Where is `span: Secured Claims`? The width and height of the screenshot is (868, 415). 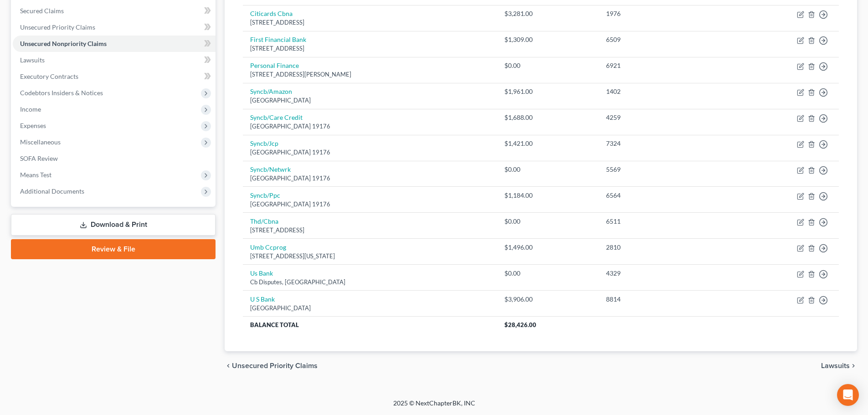
span: Secured Claims is located at coordinates (42, 10).